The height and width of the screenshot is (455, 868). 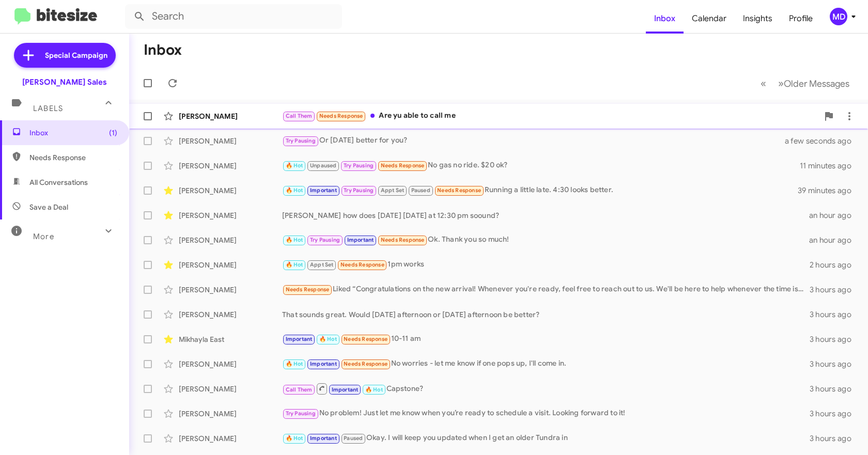 What do you see at coordinates (805, 83) in the screenshot?
I see `nav: Page navigation example` at bounding box center [805, 83].